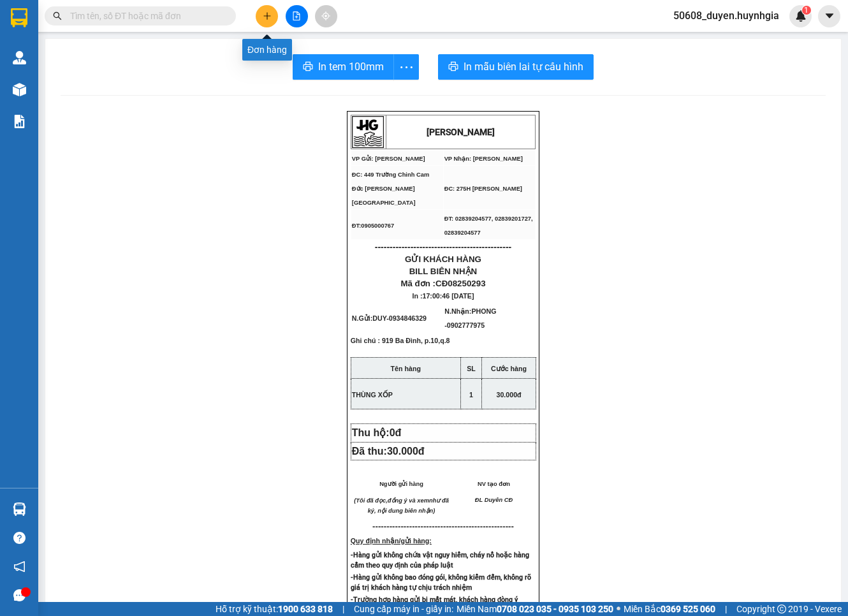 This screenshot has height=616, width=848. What do you see at coordinates (555, 609) in the screenshot?
I see `strong: 0708 023 035 - 0935 103 250` at bounding box center [555, 609].